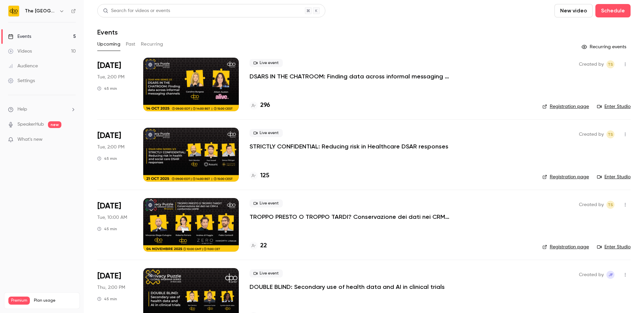 Image resolution: width=644 pixels, height=313 pixels. What do you see at coordinates (573, 11) in the screenshot?
I see `button: New video` at bounding box center [573, 11].